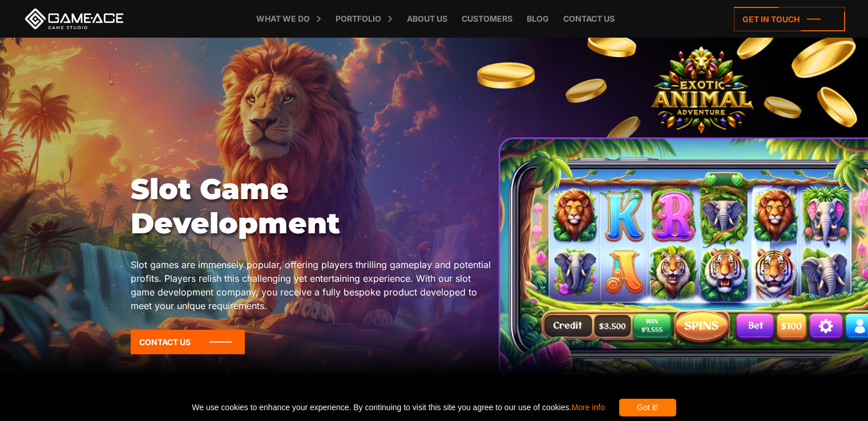 This screenshot has width=868, height=421. Describe the element at coordinates (588, 407) in the screenshot. I see `a: More info` at that location.